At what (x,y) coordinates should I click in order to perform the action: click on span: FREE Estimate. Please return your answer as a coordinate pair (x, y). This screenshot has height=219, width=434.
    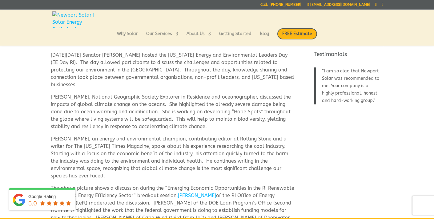
    Looking at the image, I should click on (297, 34).